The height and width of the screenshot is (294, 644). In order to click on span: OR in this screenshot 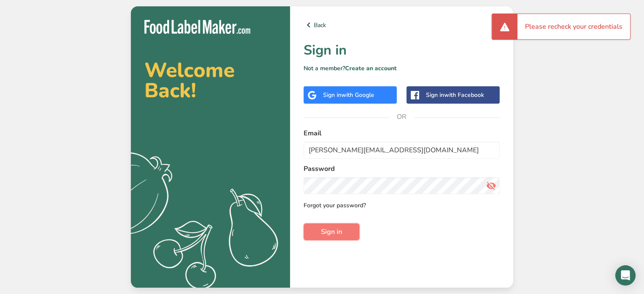, I will do `click(402, 117)`.